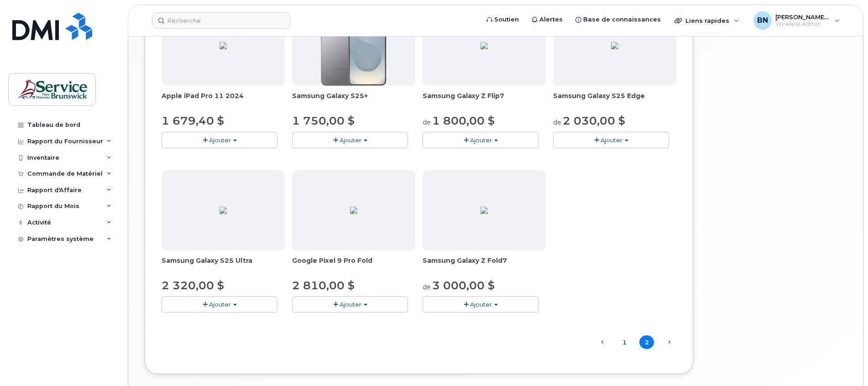 This screenshot has width=868, height=386. I want to click on span: 1 679,40 $, so click(192, 121).